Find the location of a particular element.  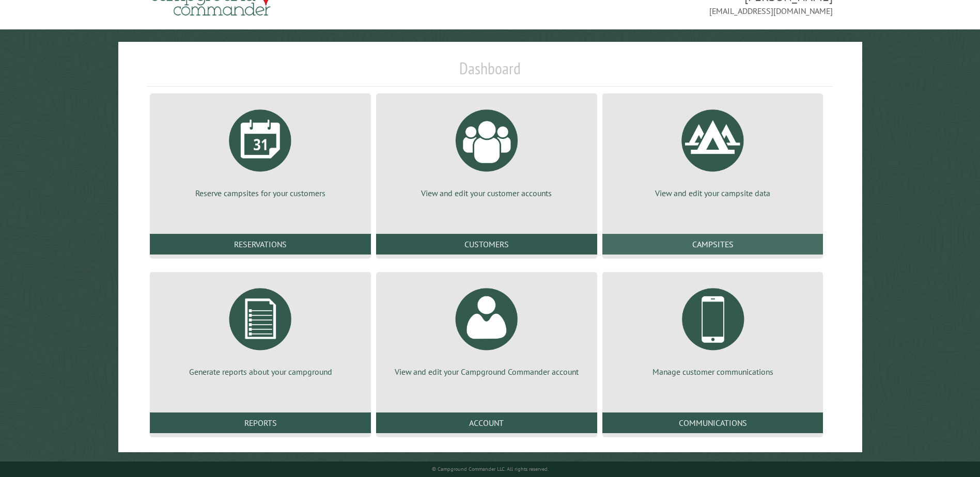

p: View and edit your campsite data is located at coordinates (713, 193).